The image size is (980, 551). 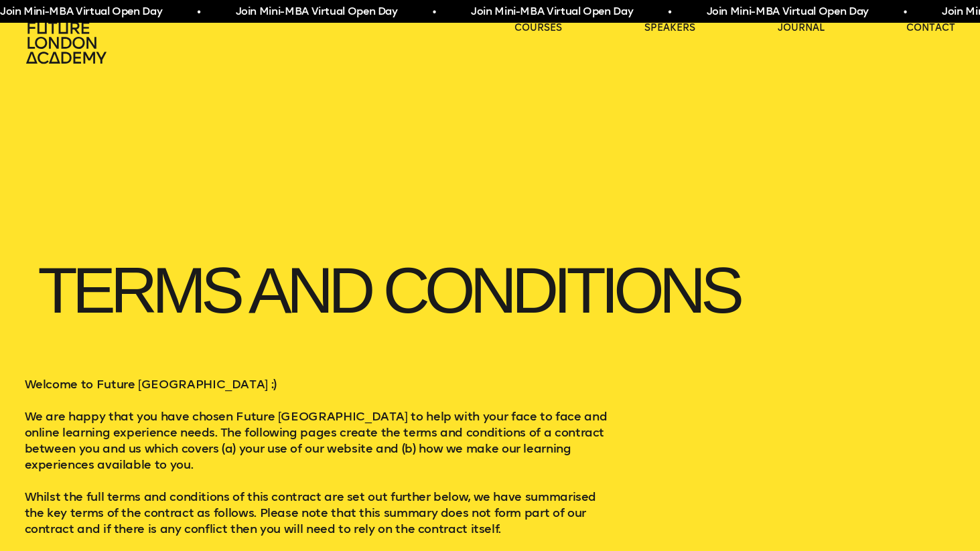 I want to click on a: journal, so click(x=801, y=28).